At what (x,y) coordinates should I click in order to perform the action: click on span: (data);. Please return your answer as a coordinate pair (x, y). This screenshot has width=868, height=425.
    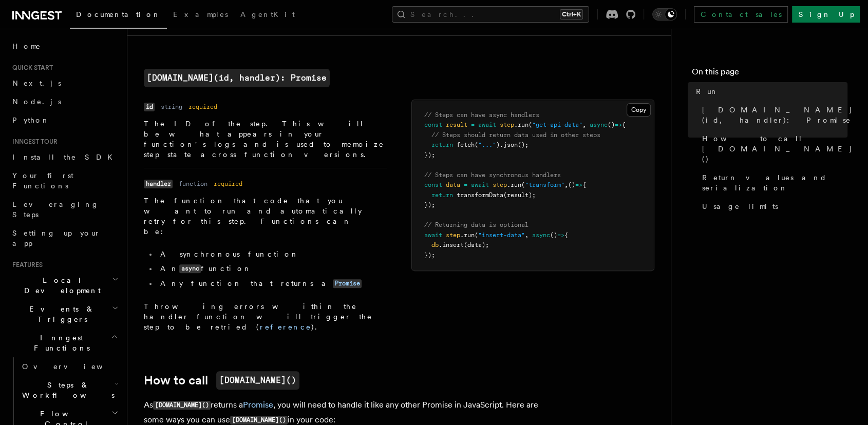
    Looking at the image, I should click on (476, 245).